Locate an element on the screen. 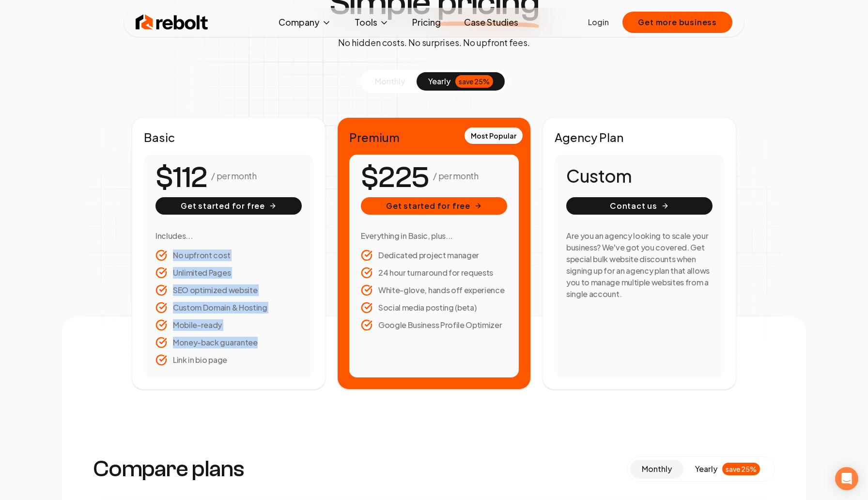 This screenshot has height=500, width=868. h2: Premium is located at coordinates (434, 137).